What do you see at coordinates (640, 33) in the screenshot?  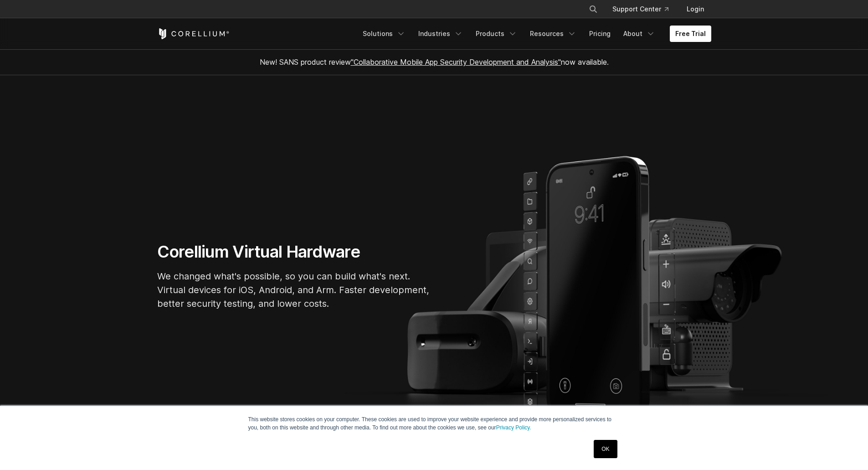 I see `a: About` at bounding box center [640, 33].